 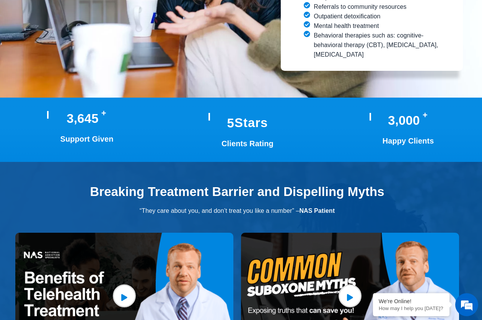 What do you see at coordinates (81, 119) in the screenshot?
I see `span: 6` at bounding box center [81, 119].